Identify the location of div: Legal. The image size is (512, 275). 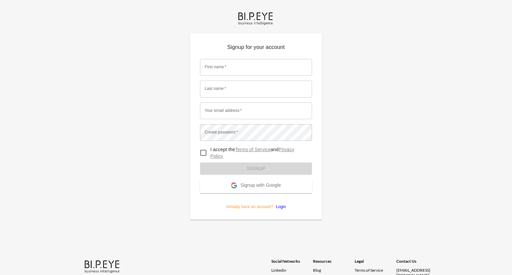
(375, 263).